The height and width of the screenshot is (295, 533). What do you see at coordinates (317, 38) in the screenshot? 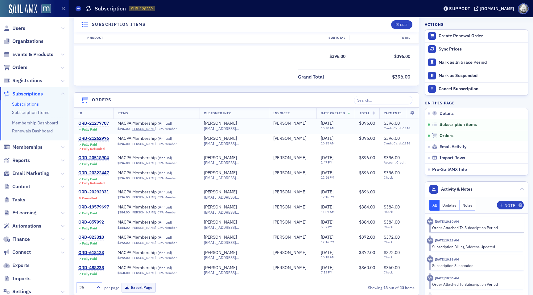
I see `div: Subtotal` at bounding box center [317, 38].